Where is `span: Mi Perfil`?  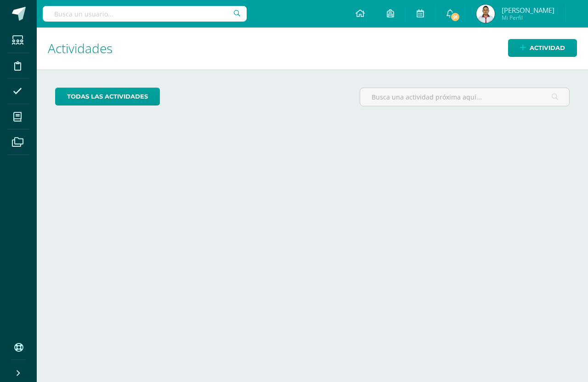
span: Mi Perfil is located at coordinates (528, 17).